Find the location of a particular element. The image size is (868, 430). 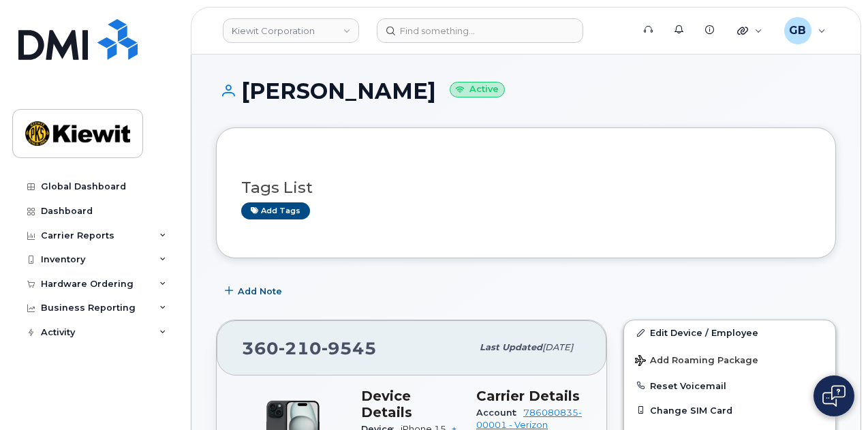

h3: Carrier Details is located at coordinates (528, 396).